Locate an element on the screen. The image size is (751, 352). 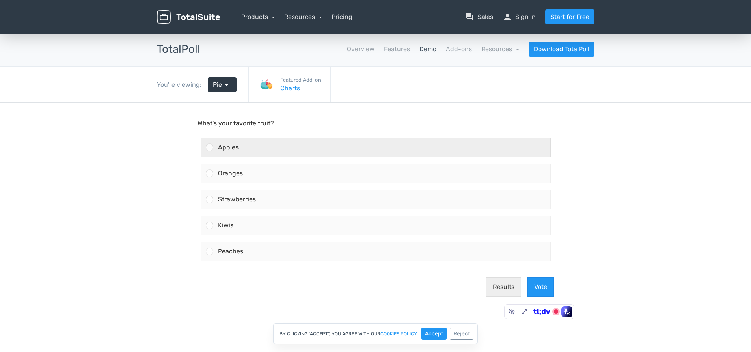
a: Add-ons is located at coordinates (459, 49).